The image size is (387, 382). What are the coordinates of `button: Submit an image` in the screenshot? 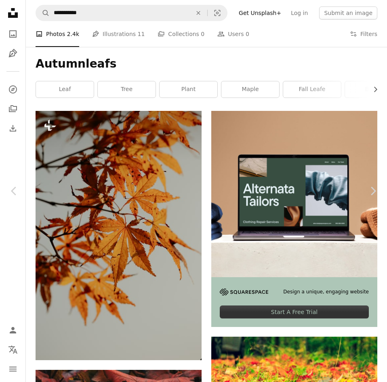 It's located at (349, 13).